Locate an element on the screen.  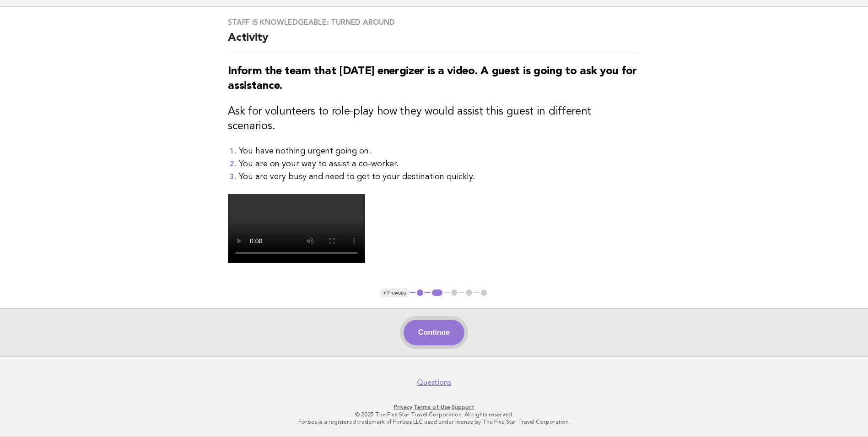
p: © 2025 The Five Star Travel Corporation. All rights reserved. is located at coordinates (434, 415).